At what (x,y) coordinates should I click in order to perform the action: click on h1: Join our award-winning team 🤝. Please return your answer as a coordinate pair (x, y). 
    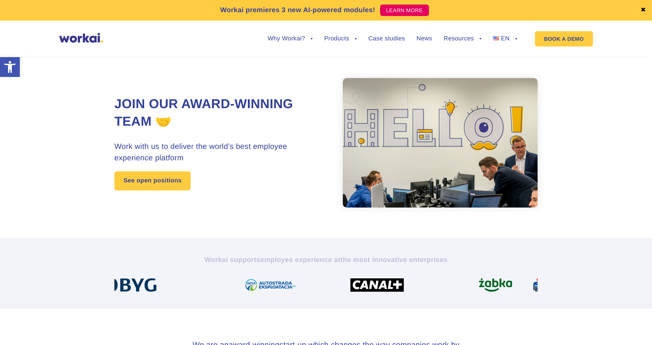
    Looking at the image, I should click on (220, 113).